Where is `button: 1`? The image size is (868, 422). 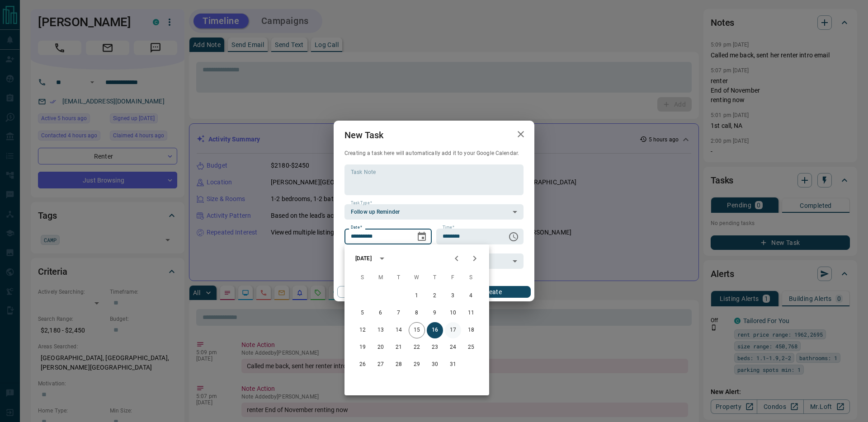 button: 1 is located at coordinates (417, 296).